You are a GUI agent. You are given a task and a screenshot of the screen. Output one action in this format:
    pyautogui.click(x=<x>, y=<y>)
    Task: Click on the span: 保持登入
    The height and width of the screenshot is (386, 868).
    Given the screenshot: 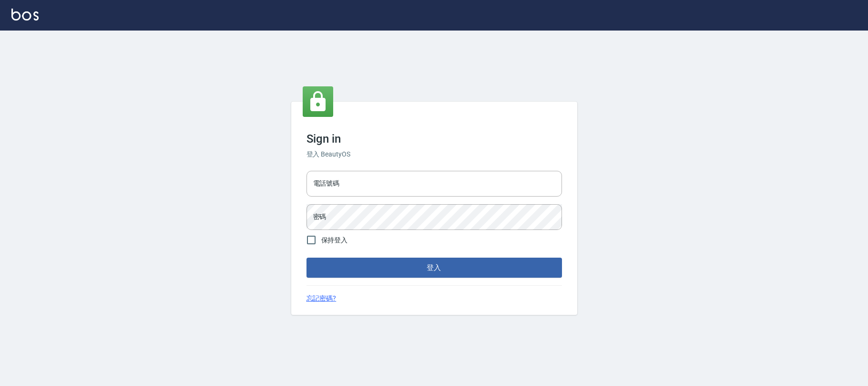 What is the action you would take?
    pyautogui.click(x=335, y=240)
    